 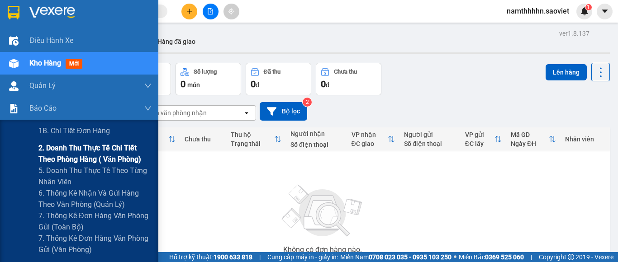 What do you see at coordinates (51, 40) in the screenshot?
I see `span: Điều hành xe` at bounding box center [51, 40].